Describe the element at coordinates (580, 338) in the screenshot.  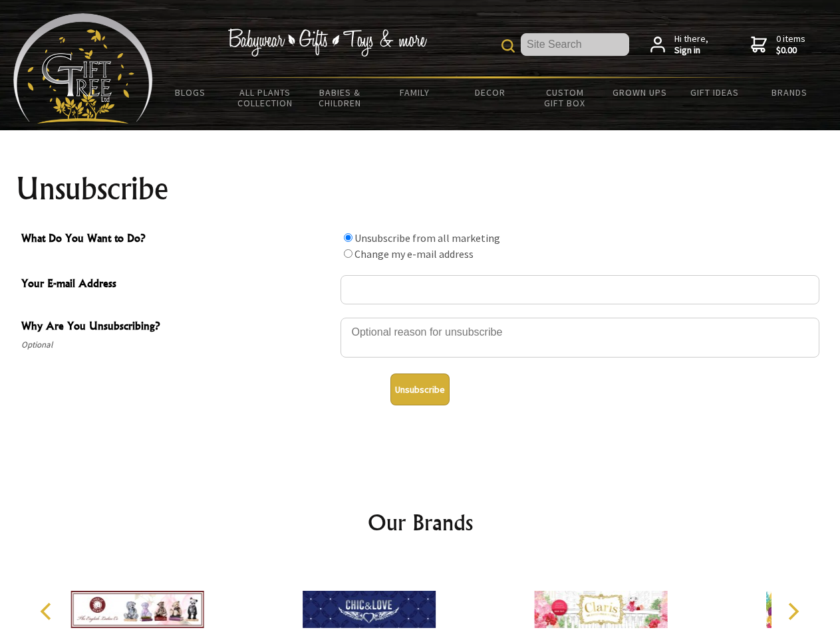
I see `textarea: Why Are You Unsubscribing?` at that location.